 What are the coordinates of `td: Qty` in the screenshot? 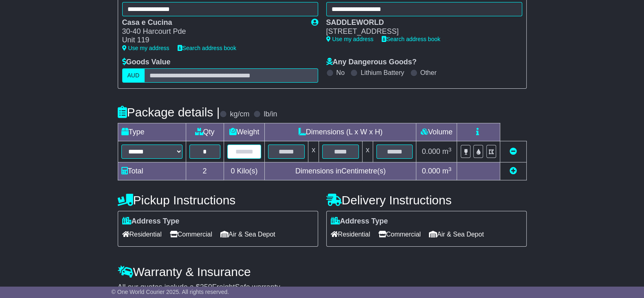 It's located at (204, 132).